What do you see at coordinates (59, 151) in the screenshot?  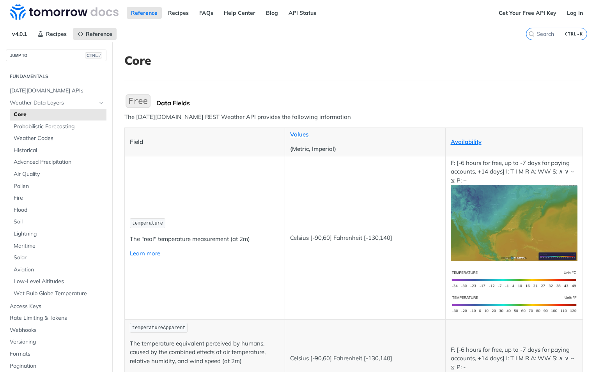 I see `span: Historical` at bounding box center [59, 151].